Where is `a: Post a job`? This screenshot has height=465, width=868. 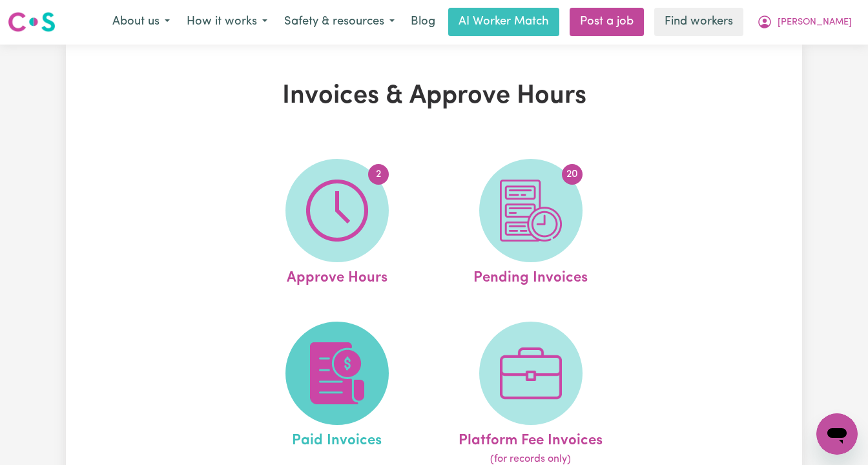
a: Post a job is located at coordinates (607, 22).